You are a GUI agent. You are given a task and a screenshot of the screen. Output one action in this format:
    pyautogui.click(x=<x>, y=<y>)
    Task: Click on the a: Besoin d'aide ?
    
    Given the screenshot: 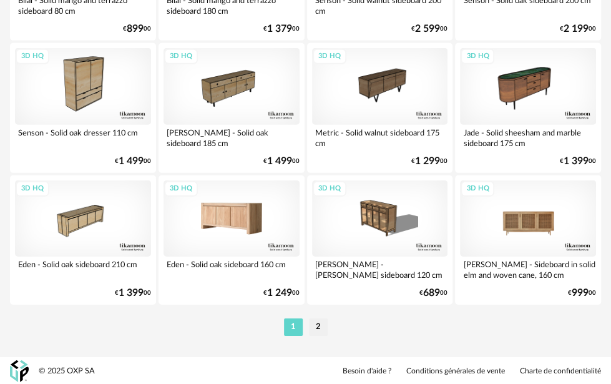 What is the action you would take?
    pyautogui.click(x=367, y=371)
    